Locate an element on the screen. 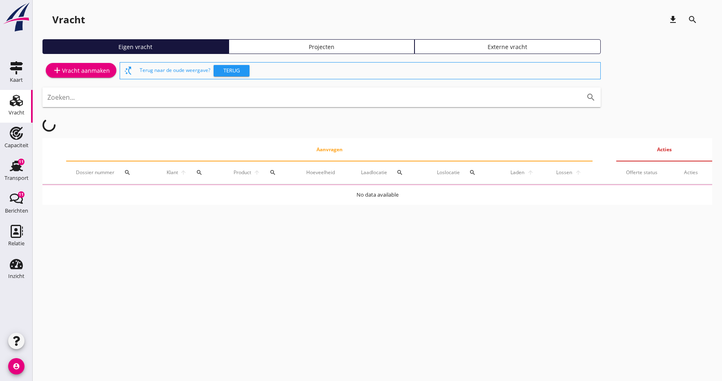  div: Terug is located at coordinates (232, 71).